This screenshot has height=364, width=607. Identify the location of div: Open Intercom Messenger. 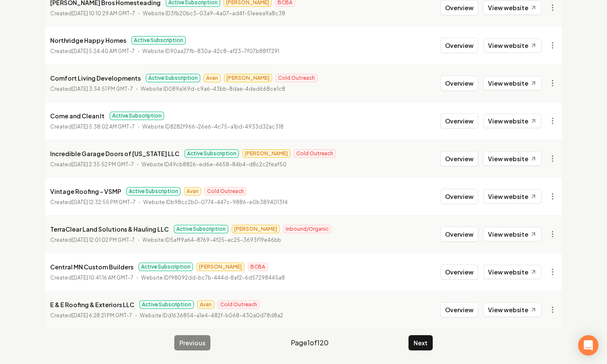
(588, 345).